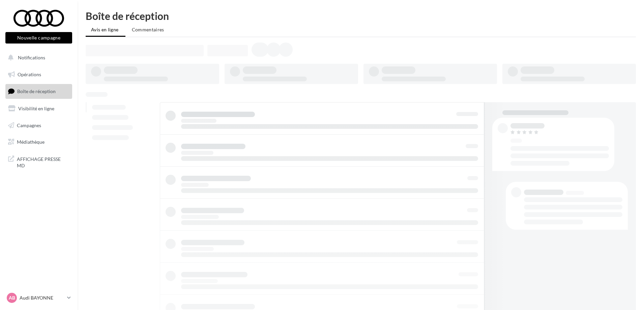 This screenshot has height=310, width=644. Describe the element at coordinates (42, 298) in the screenshot. I see `p: Audi BAYONNE` at that location.